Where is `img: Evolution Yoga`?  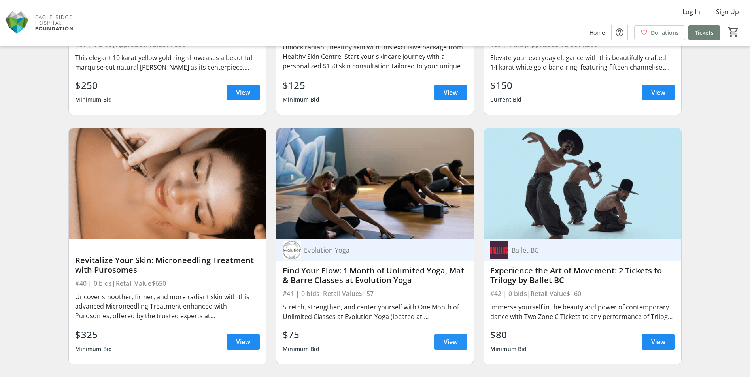
img: Evolution Yoga is located at coordinates (292, 250).